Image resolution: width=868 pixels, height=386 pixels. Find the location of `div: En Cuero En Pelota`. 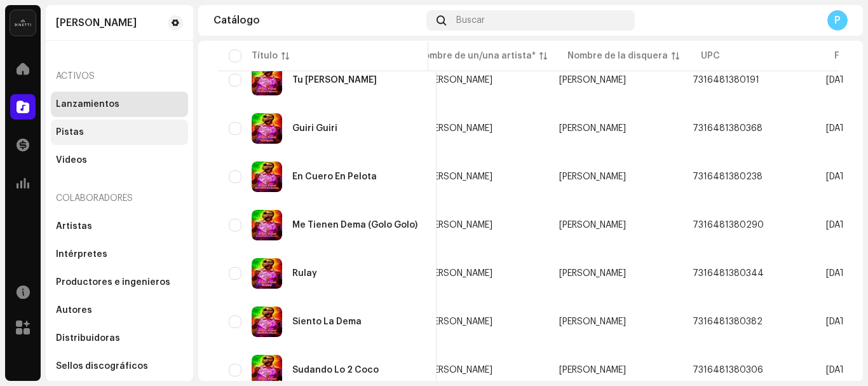

div: En Cuero En Pelota is located at coordinates (334, 177).